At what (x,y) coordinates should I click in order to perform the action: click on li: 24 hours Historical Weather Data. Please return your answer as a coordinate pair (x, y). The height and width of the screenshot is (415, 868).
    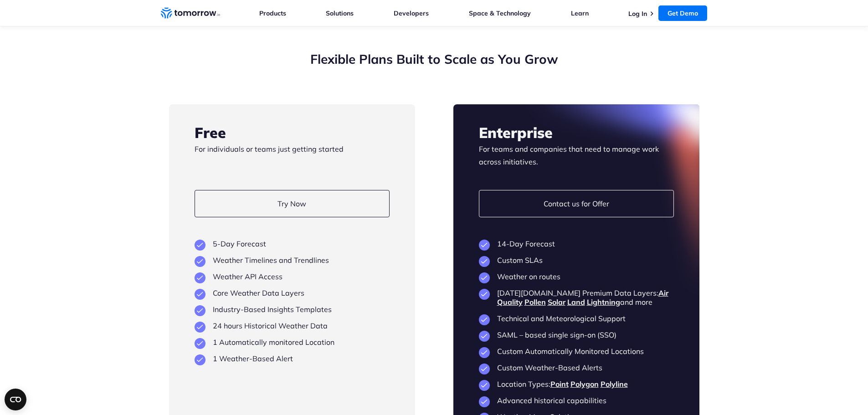
    Looking at the image, I should click on (292, 326).